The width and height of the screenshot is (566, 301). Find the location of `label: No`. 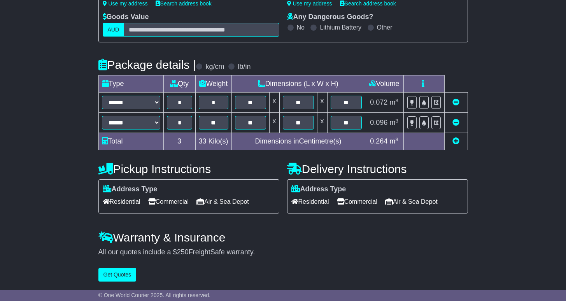

label: No is located at coordinates (301, 27).